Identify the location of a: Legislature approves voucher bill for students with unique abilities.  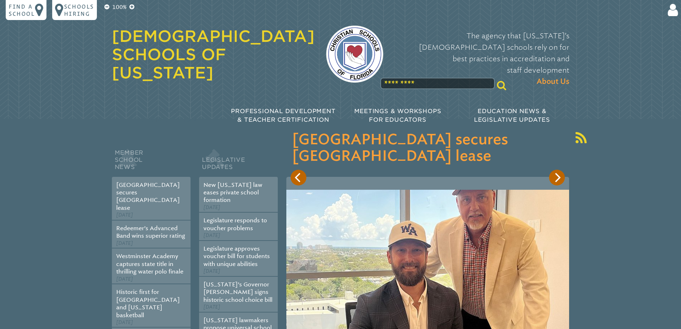
(237, 256).